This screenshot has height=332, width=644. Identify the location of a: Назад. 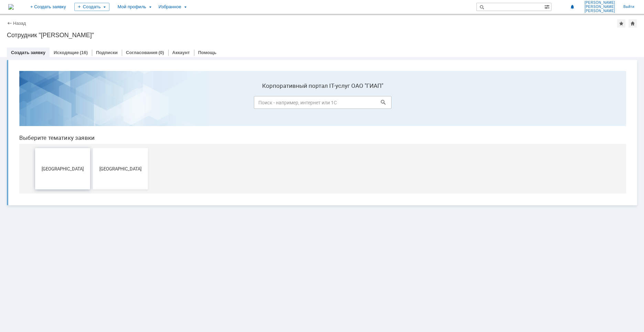
(19, 23).